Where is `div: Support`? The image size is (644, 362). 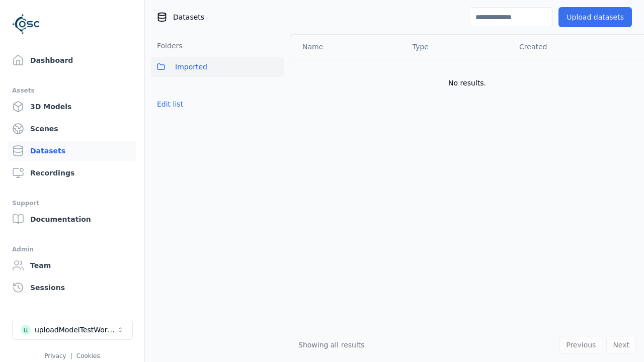 div: Support is located at coordinates (72, 203).